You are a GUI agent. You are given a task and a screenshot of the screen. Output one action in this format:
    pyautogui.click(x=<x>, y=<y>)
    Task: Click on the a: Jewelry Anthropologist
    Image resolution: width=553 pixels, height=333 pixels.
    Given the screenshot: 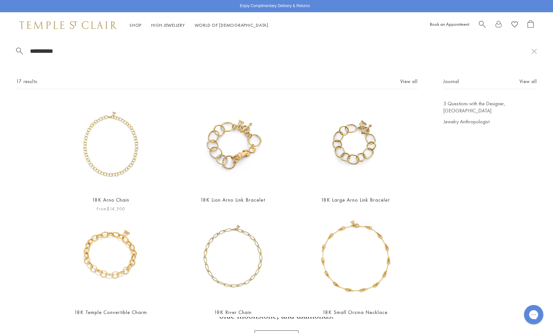 What is the action you would take?
    pyautogui.click(x=490, y=122)
    